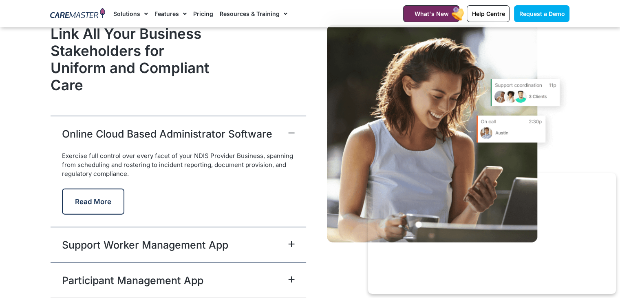 This screenshot has width=620, height=298. I want to click on a: Help Centre, so click(488, 13).